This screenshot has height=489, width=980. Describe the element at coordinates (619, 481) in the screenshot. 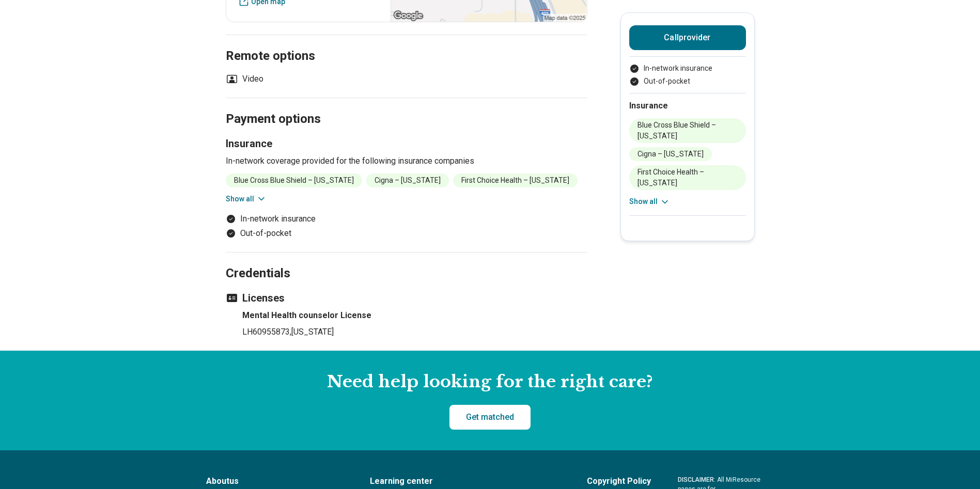

I see `a: Copyright Policy` at that location.